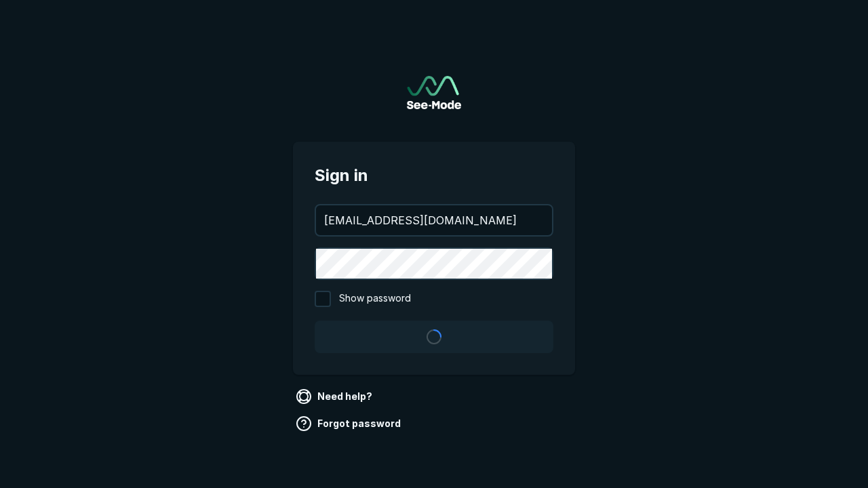 This screenshot has width=868, height=488. What do you see at coordinates (349, 423) in the screenshot?
I see `a: Forgot password` at bounding box center [349, 423].